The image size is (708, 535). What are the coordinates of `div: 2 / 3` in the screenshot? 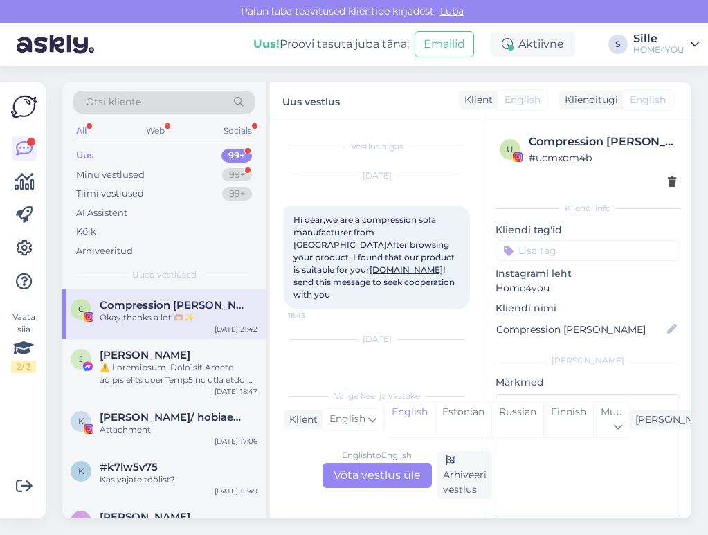 It's located at (24, 367).